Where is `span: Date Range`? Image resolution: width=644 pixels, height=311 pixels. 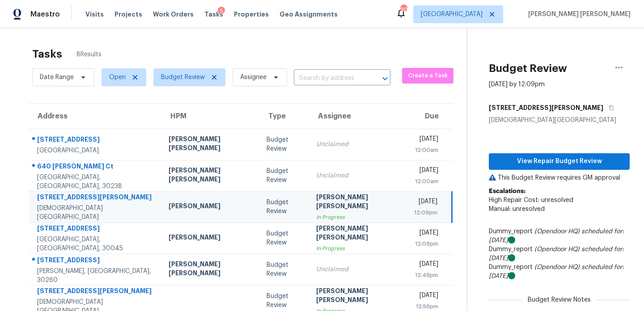 span: Date Range is located at coordinates (57, 77).